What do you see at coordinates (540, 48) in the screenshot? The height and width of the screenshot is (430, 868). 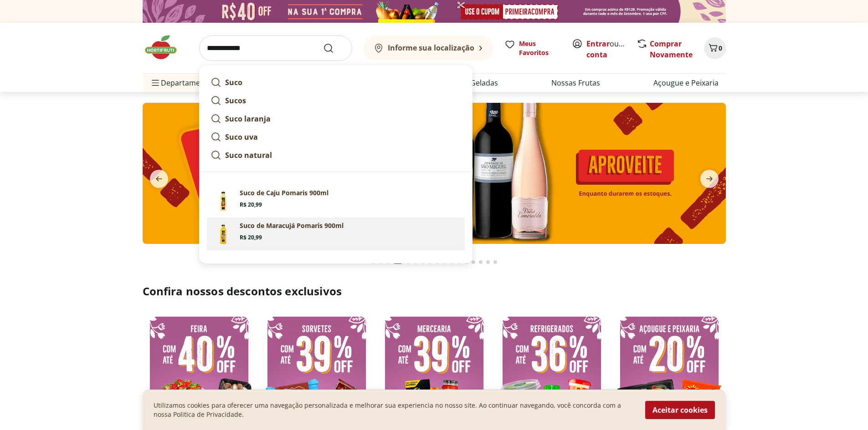 I see `span: Meus Favoritos` at bounding box center [540, 48].